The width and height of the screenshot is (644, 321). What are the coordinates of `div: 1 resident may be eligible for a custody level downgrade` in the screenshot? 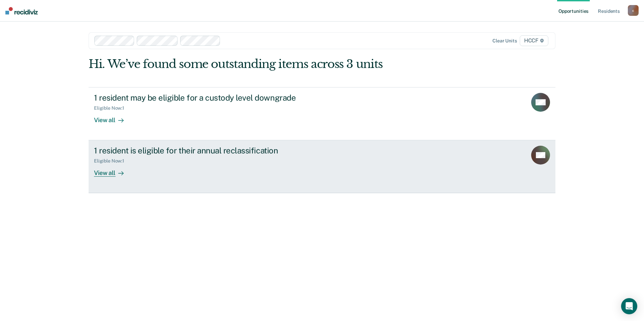 It's located at (212, 98).